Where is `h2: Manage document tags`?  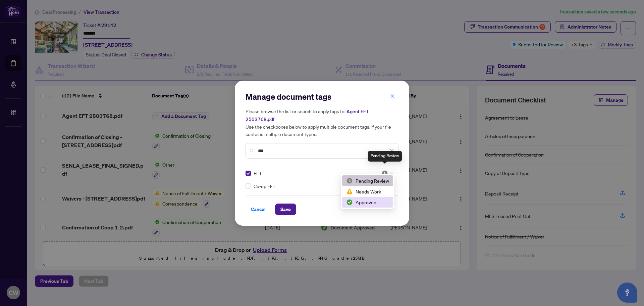 h2: Manage document tags is located at coordinates (322, 96).